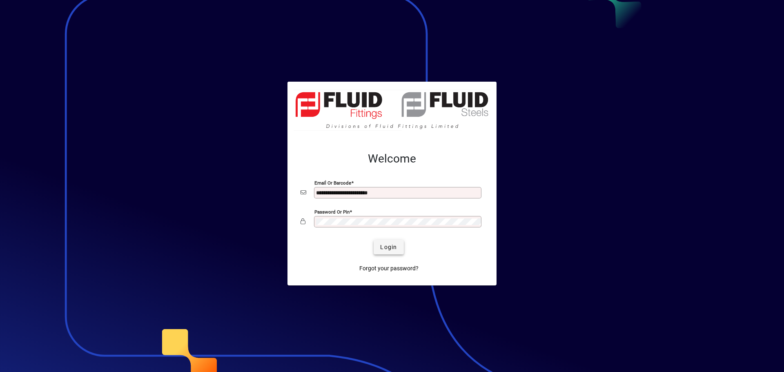  What do you see at coordinates (333, 183) in the screenshot?
I see `mat-label: Email or Barcode` at bounding box center [333, 183].